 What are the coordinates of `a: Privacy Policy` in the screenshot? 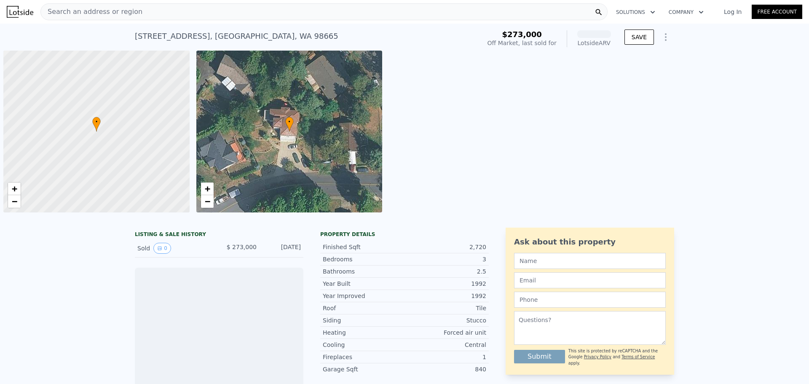 It's located at (598, 357).